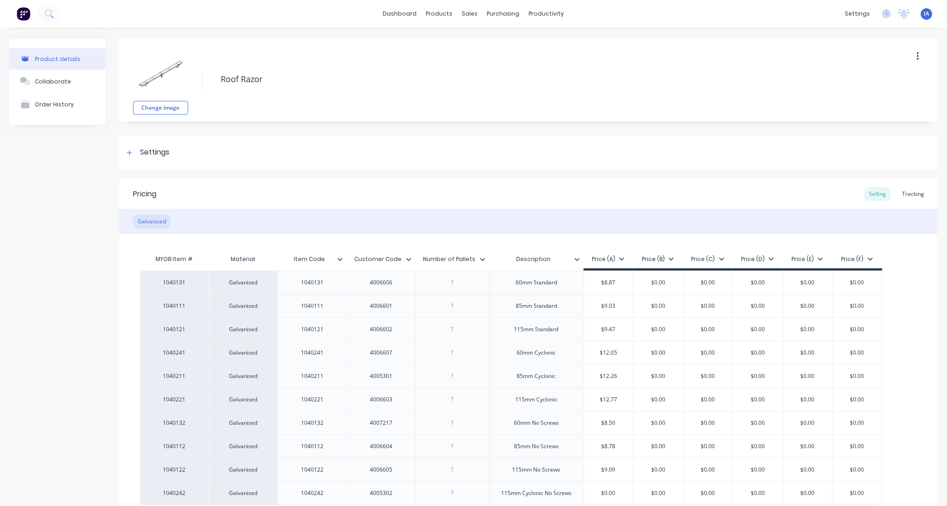  What do you see at coordinates (511, 306) in the screenshot?
I see `div: 1040111Galvanised1040111400660185mm Standard$9.03$0.00$0.00$0.00$0.00$0.00` at bounding box center [511, 306].